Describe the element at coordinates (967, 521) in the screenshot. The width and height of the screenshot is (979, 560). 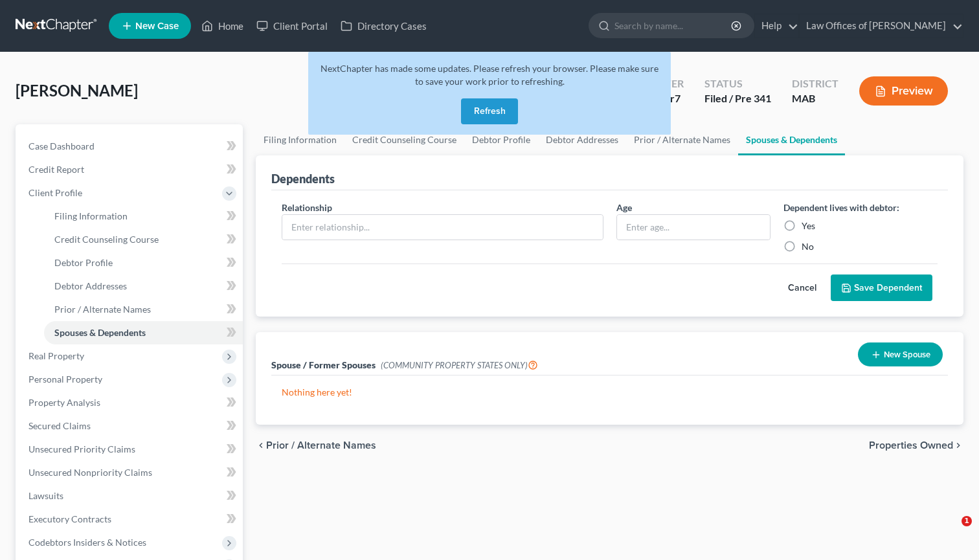
I see `span: 1` at that location.